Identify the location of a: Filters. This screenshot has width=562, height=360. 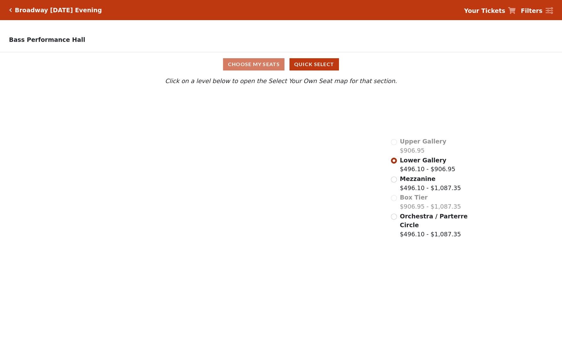
(537, 11).